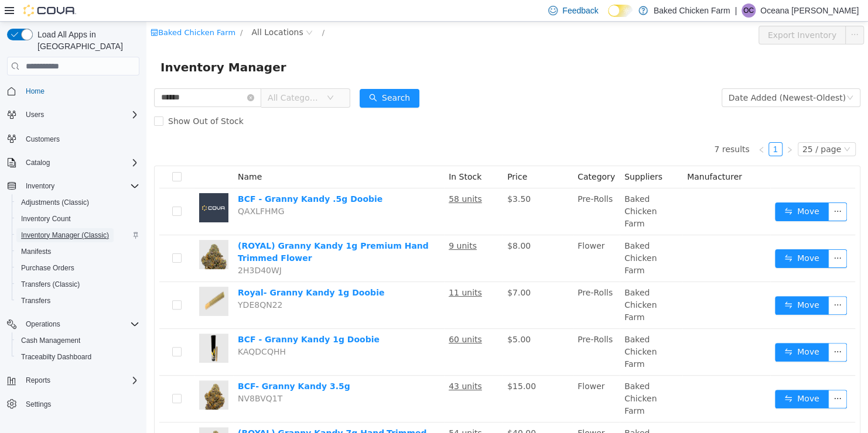  Describe the element at coordinates (50, 11) in the screenshot. I see `img: Cova` at that location.